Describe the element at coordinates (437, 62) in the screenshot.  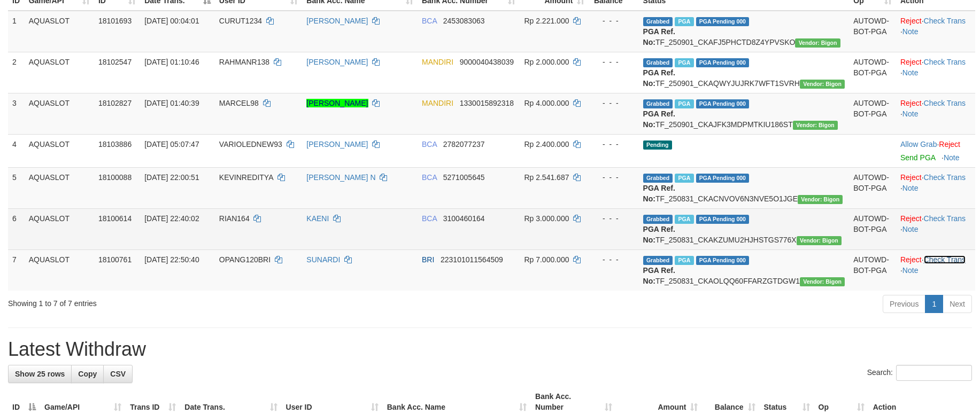
I see `span: MANDIRI` at that location.